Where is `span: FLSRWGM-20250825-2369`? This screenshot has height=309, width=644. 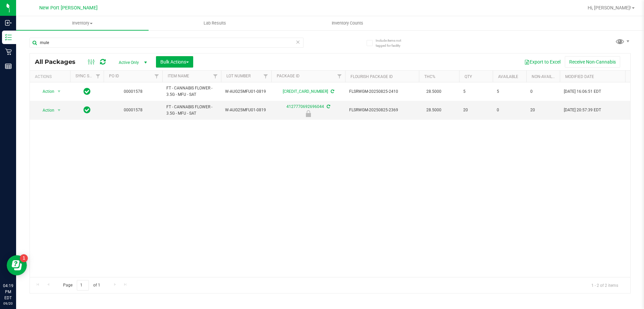
span: FLSRWGM-20250825-2369 is located at coordinates (382, 110).